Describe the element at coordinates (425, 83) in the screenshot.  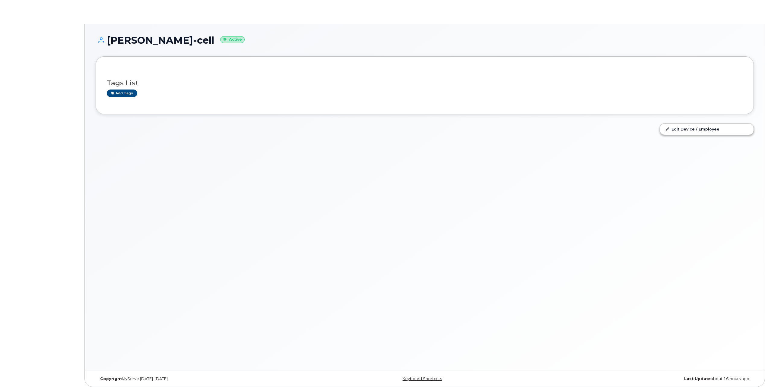
I see `h3: Tags List` at that location.